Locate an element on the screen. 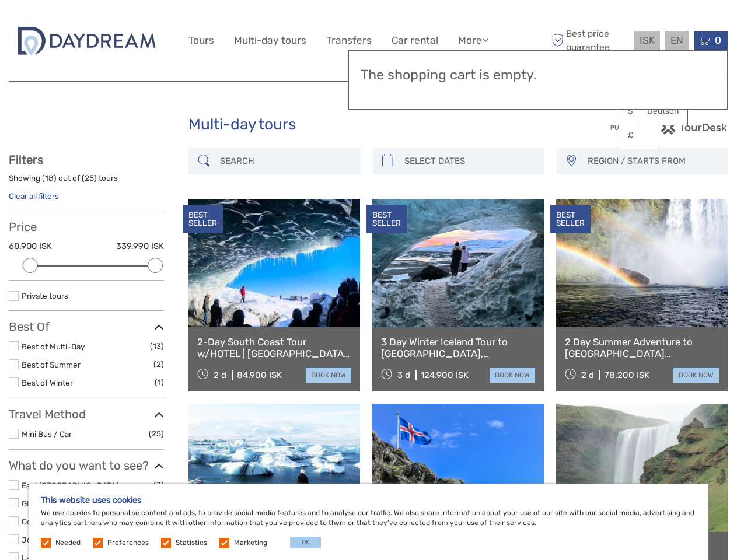  img: 2722-c67f3ee1-da3f-448a-ae30-a82a1b1ec634_logo_big.jpg is located at coordinates (86, 40).